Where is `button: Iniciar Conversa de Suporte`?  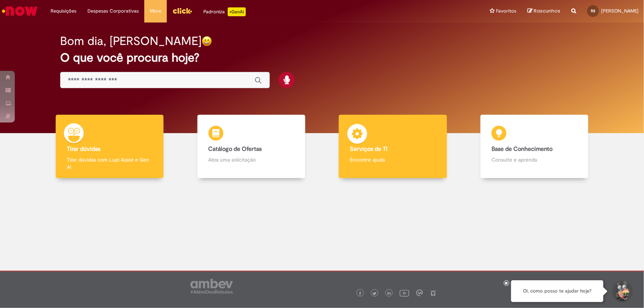
button: Iniciar Conversa de Suporte is located at coordinates (622, 292).